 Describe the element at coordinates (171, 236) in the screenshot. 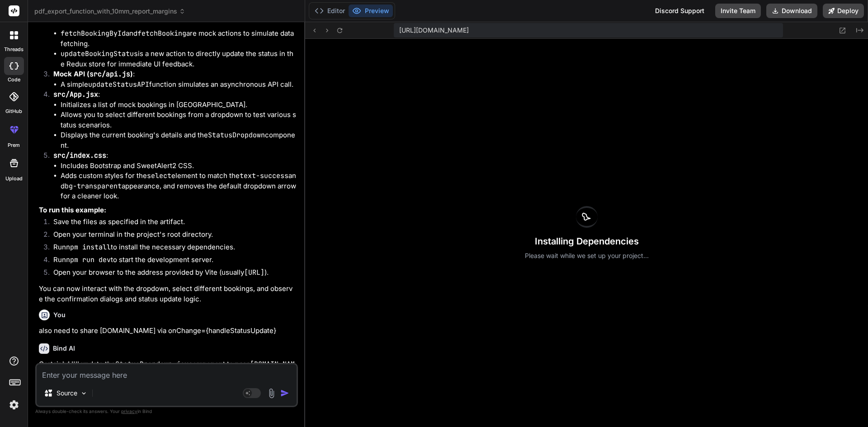

I see `li: Open your terminal in the project's root directory.` at that location.